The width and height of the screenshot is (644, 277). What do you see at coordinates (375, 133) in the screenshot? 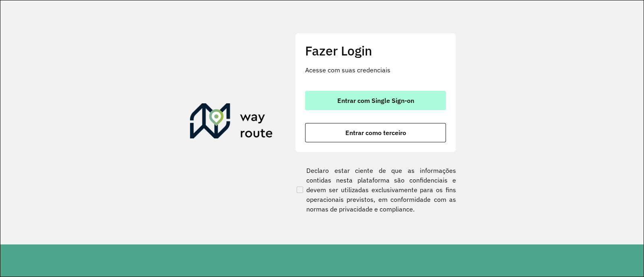
I see `span: Entrar como terceiro` at bounding box center [375, 133].